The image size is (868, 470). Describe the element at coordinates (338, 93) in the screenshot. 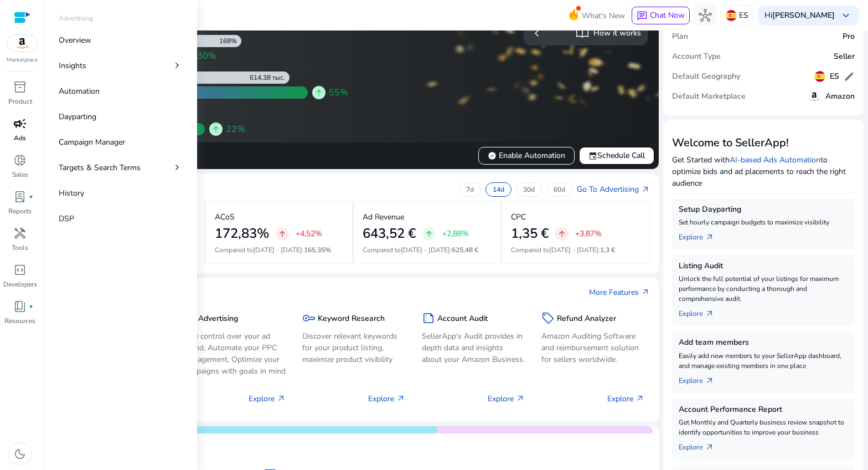

I see `span: 55%` at that location.